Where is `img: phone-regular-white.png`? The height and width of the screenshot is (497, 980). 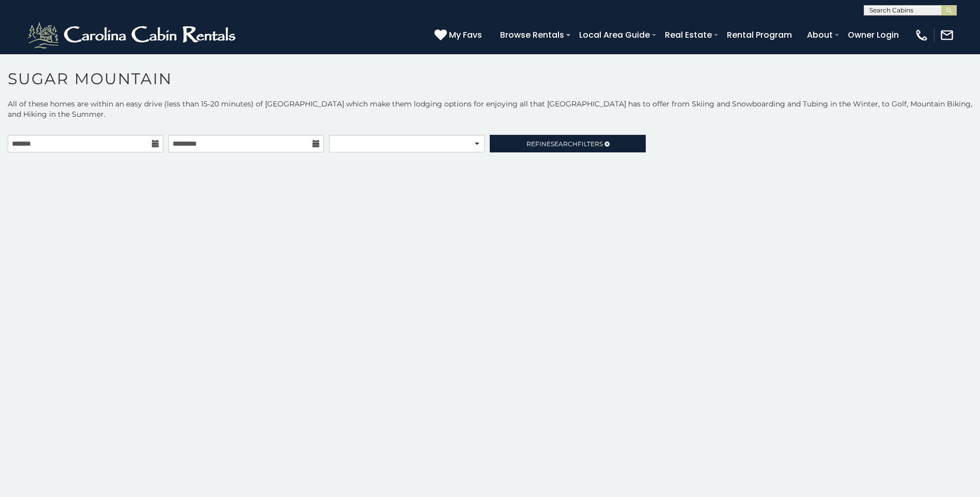
img: phone-regular-white.png is located at coordinates (921, 35).